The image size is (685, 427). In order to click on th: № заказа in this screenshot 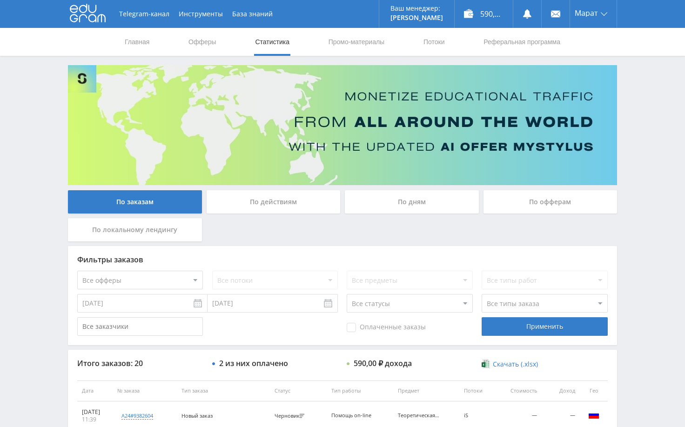, I will do `click(144, 391)`.